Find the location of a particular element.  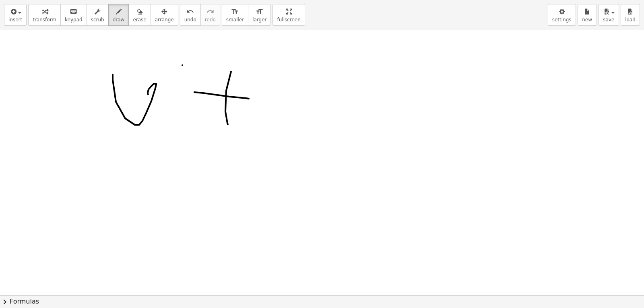

button: arrange is located at coordinates (164, 15).